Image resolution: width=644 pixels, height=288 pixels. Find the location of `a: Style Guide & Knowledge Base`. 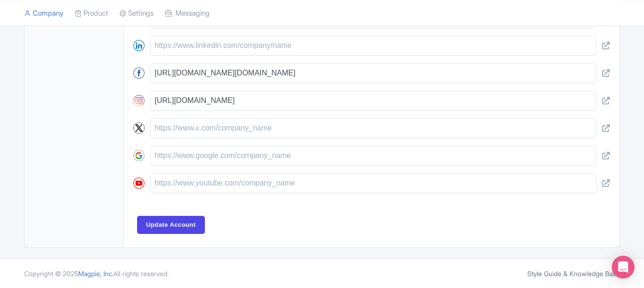

a: Style Guide & Knowledge Base is located at coordinates (573, 273).